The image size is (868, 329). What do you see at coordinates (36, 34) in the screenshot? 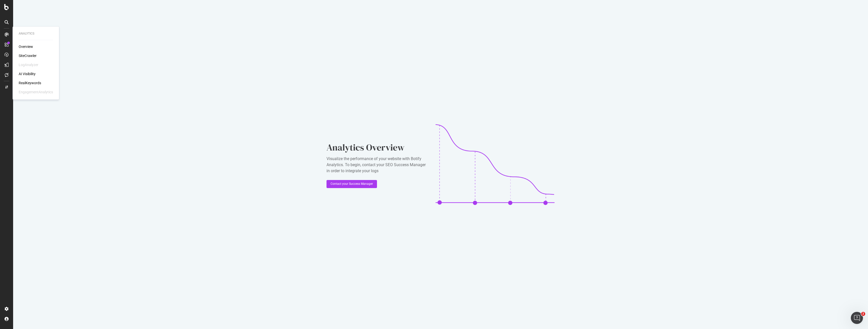
I see `div: Analytics` at bounding box center [36, 34].